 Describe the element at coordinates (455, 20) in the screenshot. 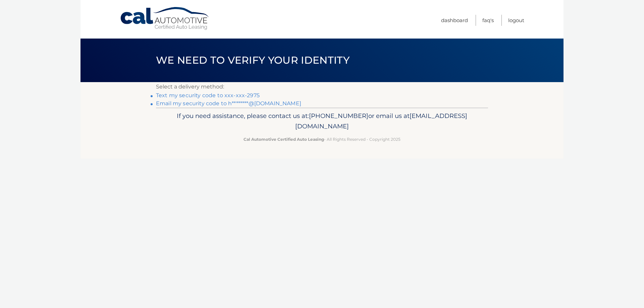

I see `a: Dashboard` at that location.